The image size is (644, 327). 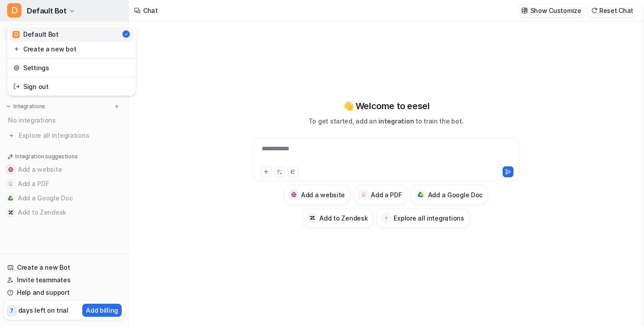 What do you see at coordinates (71, 67) in the screenshot?
I see `a: Settings` at bounding box center [71, 67].